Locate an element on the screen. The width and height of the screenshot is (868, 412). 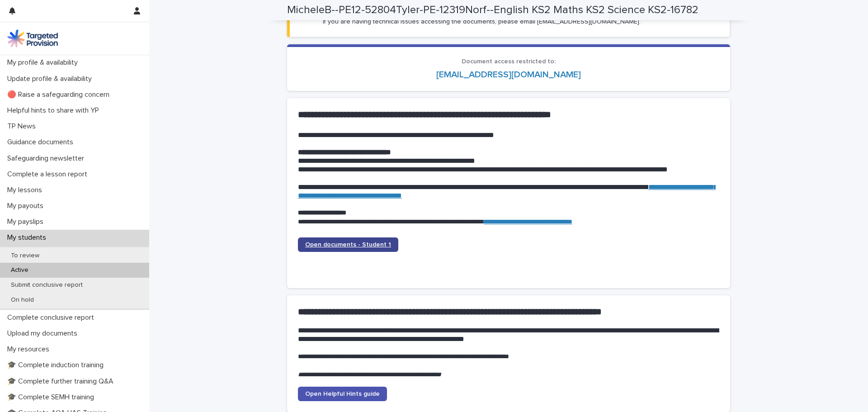
p: My profile & availability is located at coordinates (44, 62).